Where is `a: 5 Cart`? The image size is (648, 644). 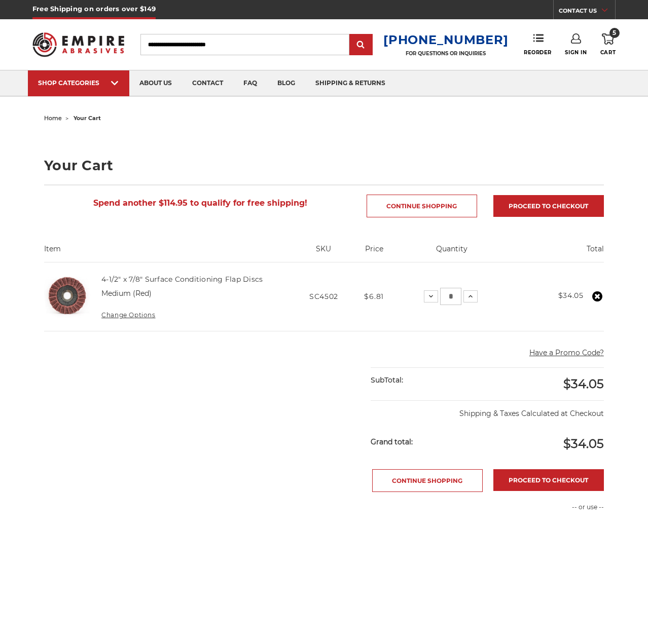 a: 5 Cart is located at coordinates (607, 45).